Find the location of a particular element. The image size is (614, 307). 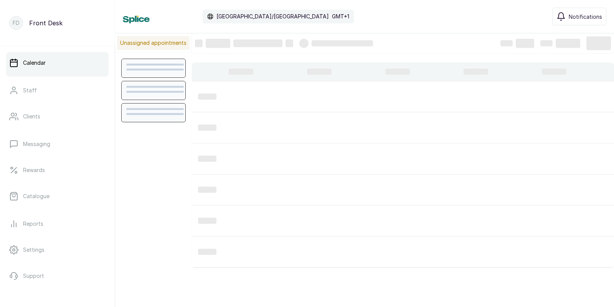

a: Support is located at coordinates (57, 276).